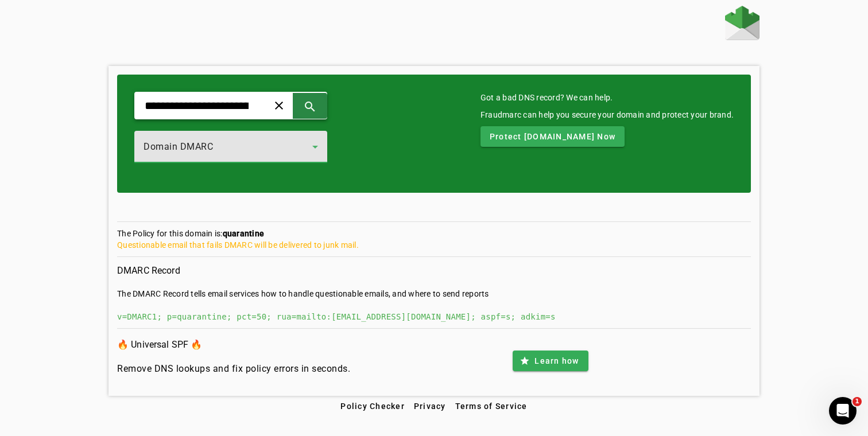  Describe the element at coordinates (606, 98) in the screenshot. I see `mat-card-title: Got a bad DNS record? We can help.` at that location.